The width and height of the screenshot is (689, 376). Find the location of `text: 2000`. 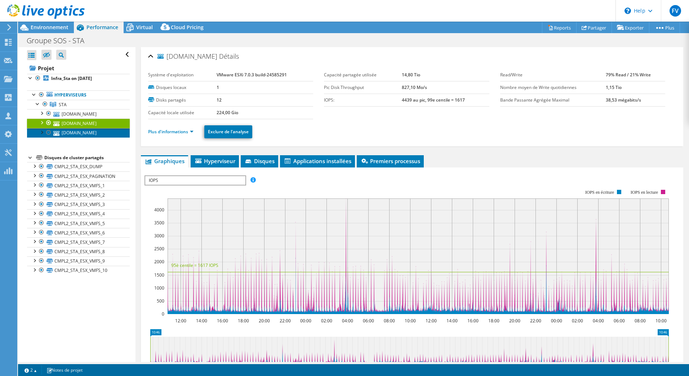

text: 2000 is located at coordinates (159, 262).